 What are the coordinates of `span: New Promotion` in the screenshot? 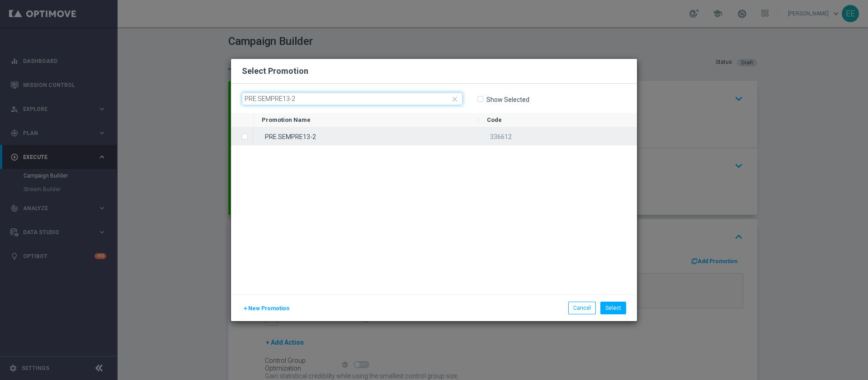 It's located at (268, 308).